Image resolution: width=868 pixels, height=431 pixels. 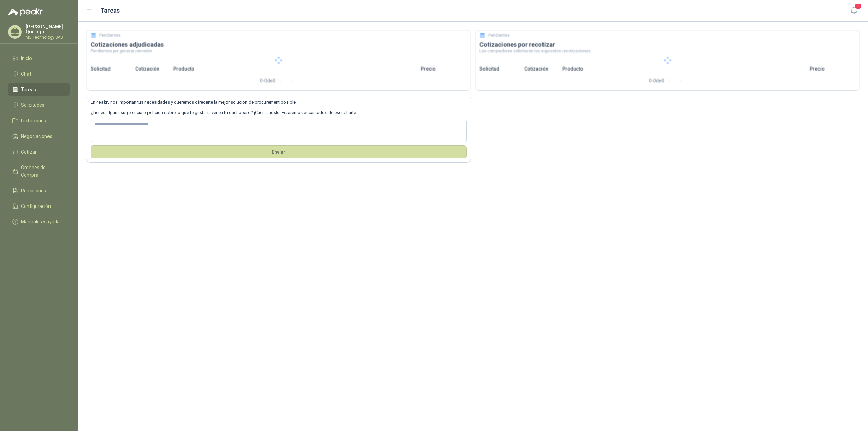 What do you see at coordinates (39, 121) in the screenshot?
I see `a: Licitaciones` at bounding box center [39, 121].